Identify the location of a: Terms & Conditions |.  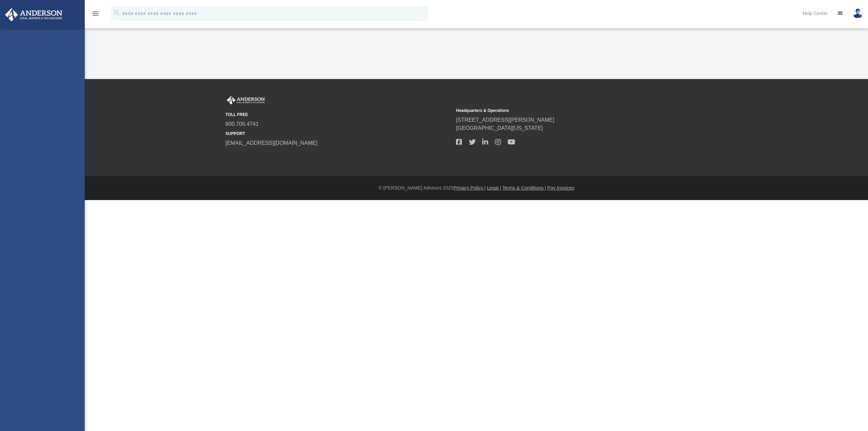
(524, 188).